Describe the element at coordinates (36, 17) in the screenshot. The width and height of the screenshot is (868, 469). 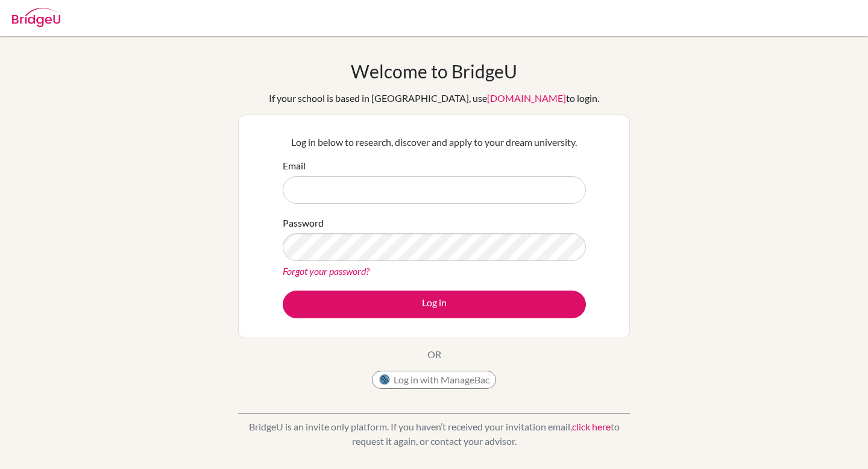
I see `img: Bridge-U` at that location.